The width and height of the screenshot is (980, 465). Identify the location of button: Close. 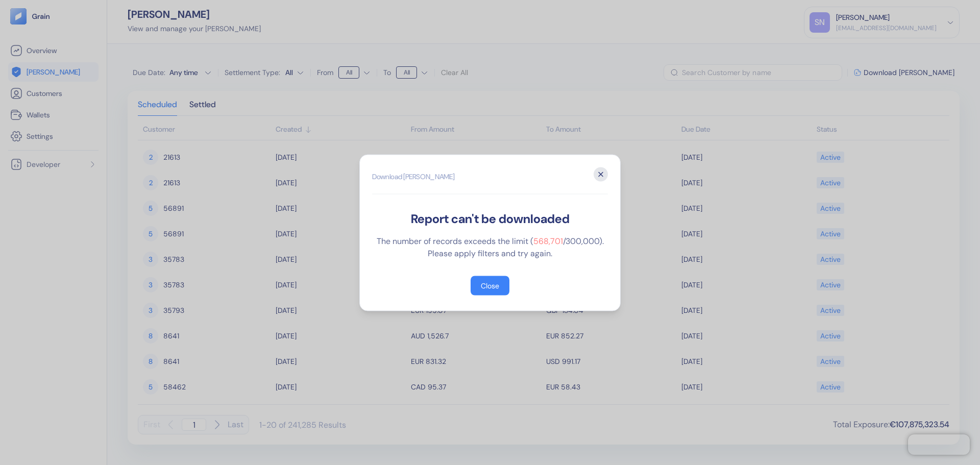
(490, 286).